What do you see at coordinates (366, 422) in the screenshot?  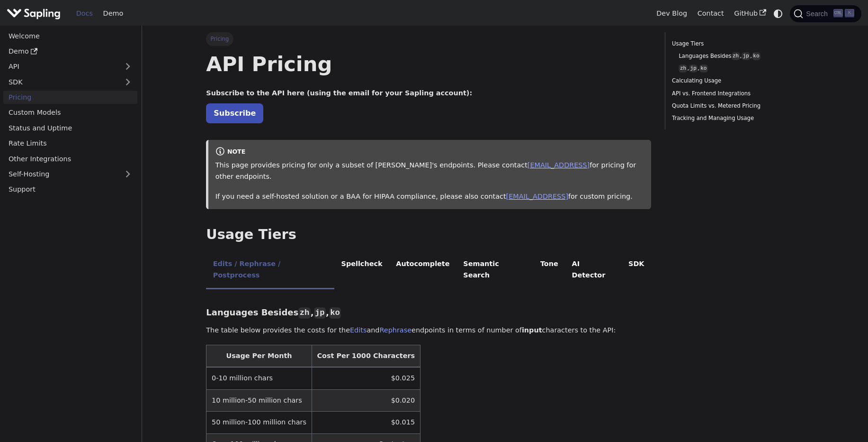 I see `td: $0.015` at bounding box center [366, 422].